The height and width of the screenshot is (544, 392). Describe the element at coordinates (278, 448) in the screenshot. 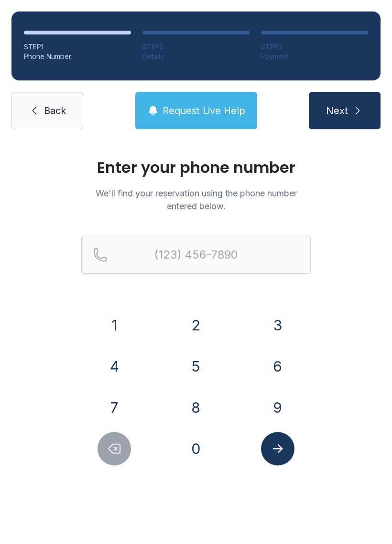

I see `button: Submit lookup form` at that location.